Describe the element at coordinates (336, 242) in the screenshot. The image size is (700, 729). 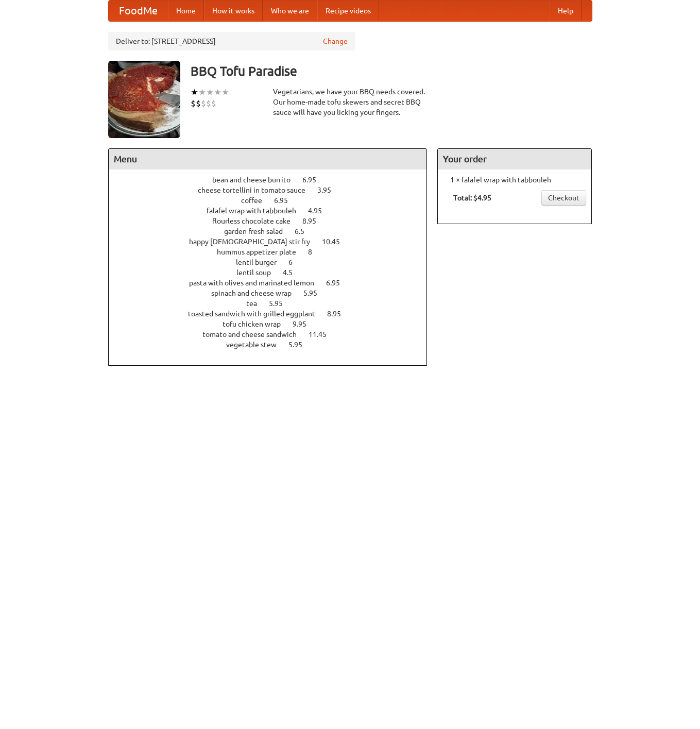
I see `span: 10.45` at that location.